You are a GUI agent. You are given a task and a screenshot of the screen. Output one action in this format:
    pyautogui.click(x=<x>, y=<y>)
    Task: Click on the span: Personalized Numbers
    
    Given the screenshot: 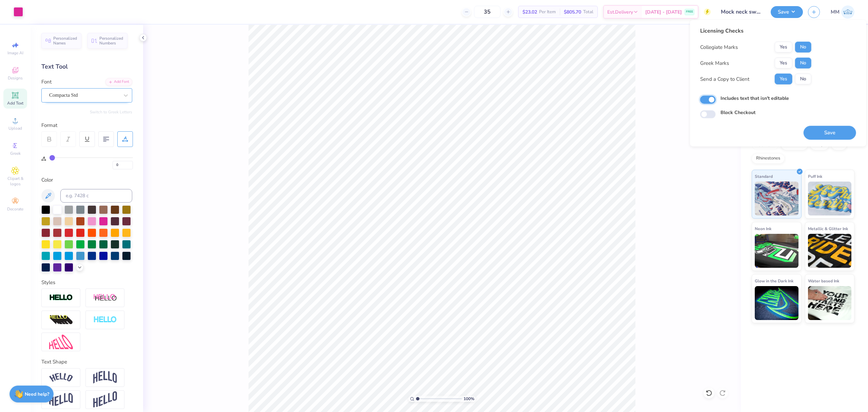 What is the action you would take?
    pyautogui.click(x=111, y=40)
    